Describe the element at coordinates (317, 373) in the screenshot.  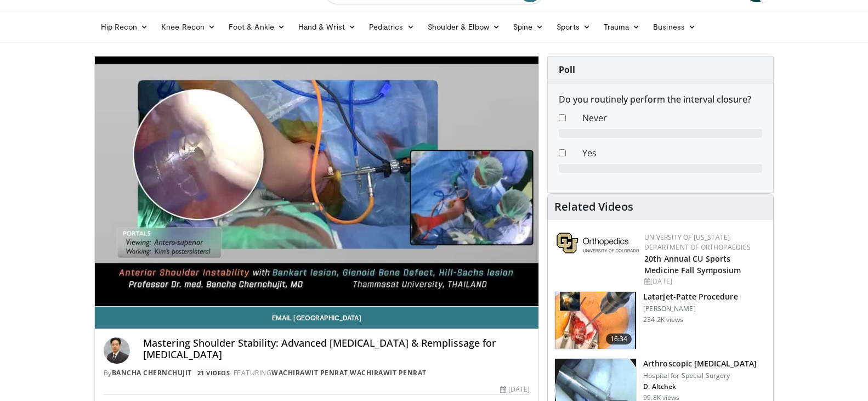
I see `div: By FEATURING ,` at that location.